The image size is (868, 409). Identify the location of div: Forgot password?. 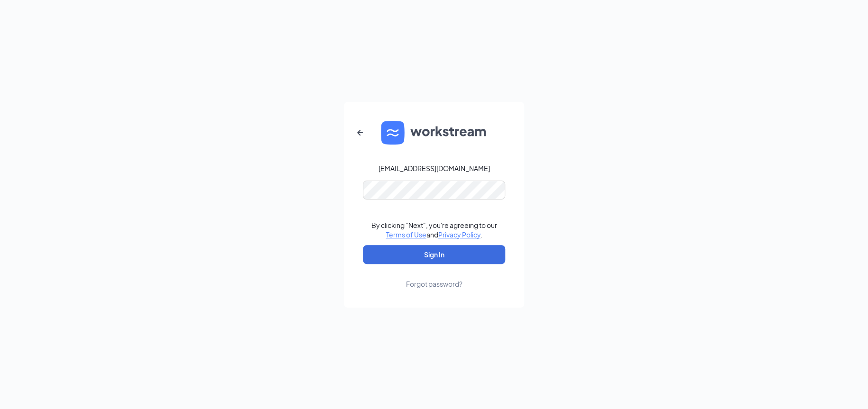
(434, 284).